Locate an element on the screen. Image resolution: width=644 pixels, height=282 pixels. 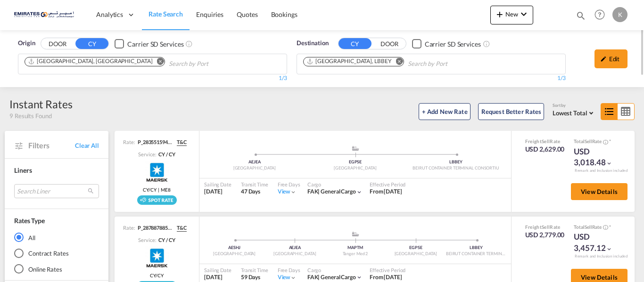
div: Instant Rates is located at coordinates (41, 104).